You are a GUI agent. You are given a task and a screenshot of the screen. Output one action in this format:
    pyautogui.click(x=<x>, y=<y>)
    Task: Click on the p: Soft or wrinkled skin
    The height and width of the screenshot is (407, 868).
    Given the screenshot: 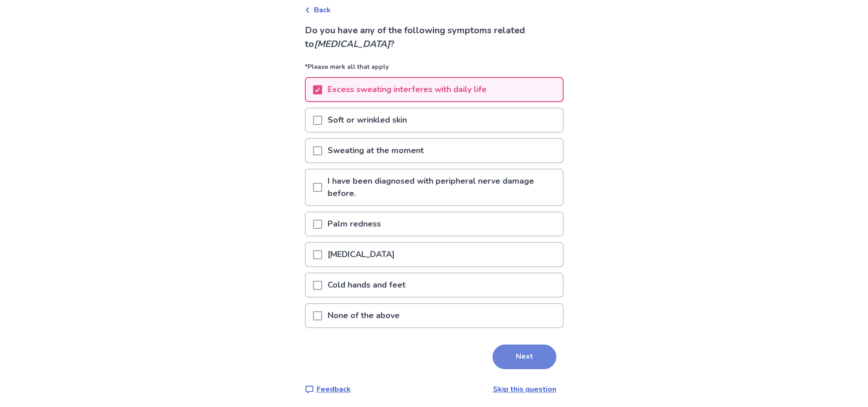 What is the action you would take?
    pyautogui.click(x=367, y=120)
    